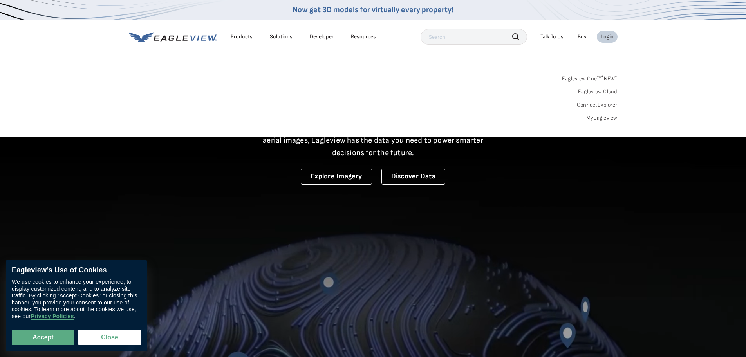 Image resolution: width=746 pixels, height=357 pixels. I want to click on p: A new era starts here. Built on more than 3.5 billion high-resolution aerial images, Eagleview ha..., so click(373, 140).